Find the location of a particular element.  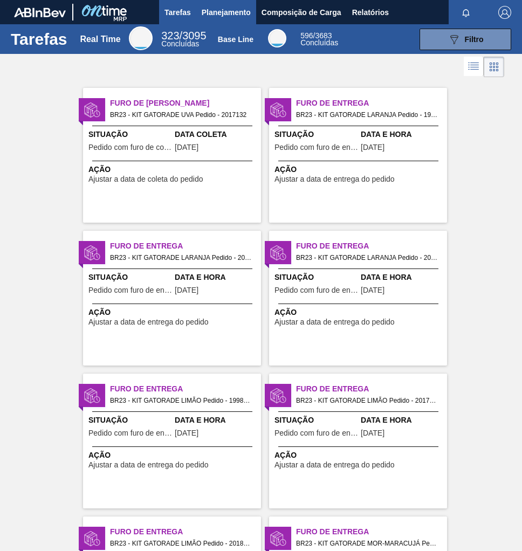

span: BR23 - KIT GATORADE LIMÃO Pedido - 2017129 is located at coordinates (367, 400).